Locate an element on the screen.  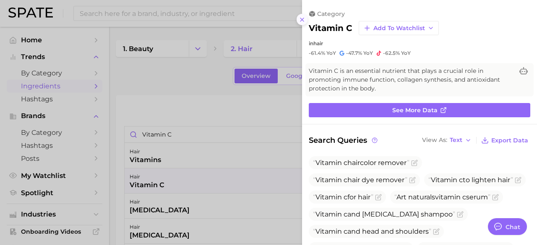
span: Vitamin C is an essential nutrient that plays a crucial role in promoting immune function, collag... is located at coordinates (411, 80).